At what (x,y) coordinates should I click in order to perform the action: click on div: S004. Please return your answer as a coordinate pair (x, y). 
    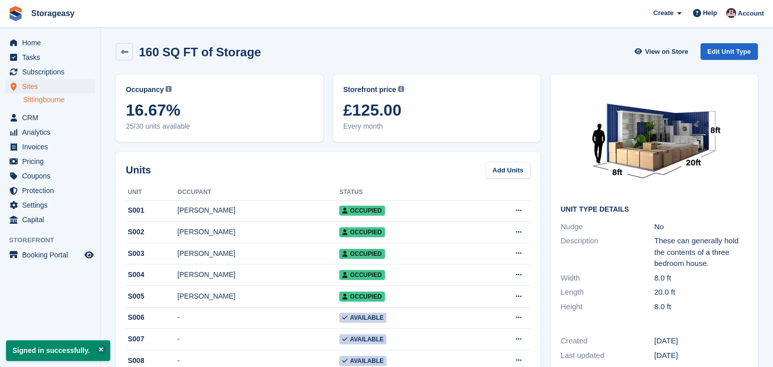
    Looking at the image, I should click on (151, 275).